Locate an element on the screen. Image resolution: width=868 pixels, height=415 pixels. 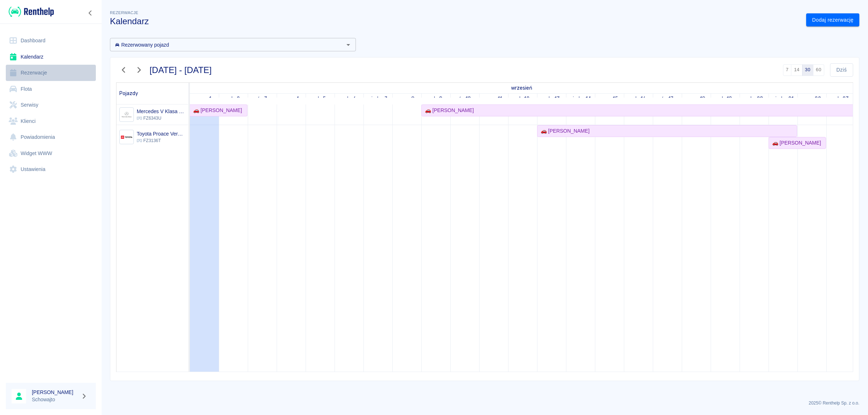
a: 18 września 2025 is located at coordinates (696, 99).